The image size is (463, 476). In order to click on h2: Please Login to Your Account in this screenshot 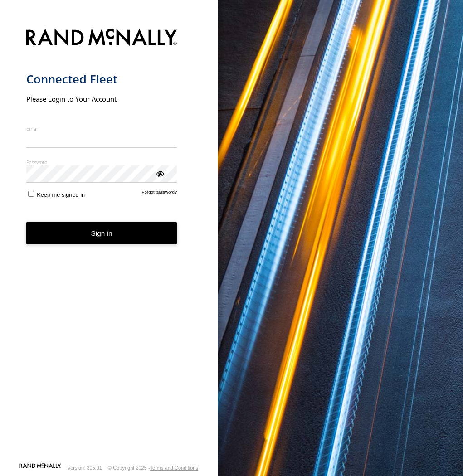, I will do `click(102, 99)`.